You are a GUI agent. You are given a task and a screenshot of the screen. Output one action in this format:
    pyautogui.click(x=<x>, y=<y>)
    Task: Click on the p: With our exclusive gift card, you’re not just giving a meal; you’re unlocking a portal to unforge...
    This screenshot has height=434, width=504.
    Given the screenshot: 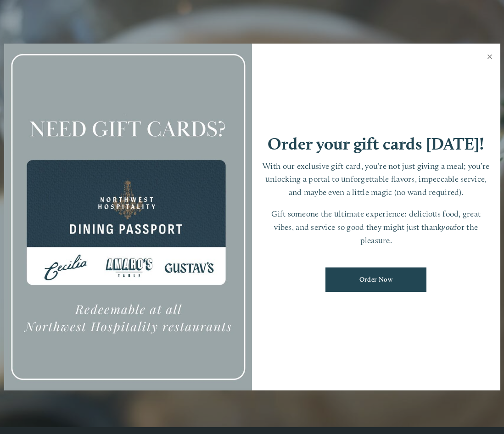 What is the action you would take?
    pyautogui.click(x=376, y=180)
    